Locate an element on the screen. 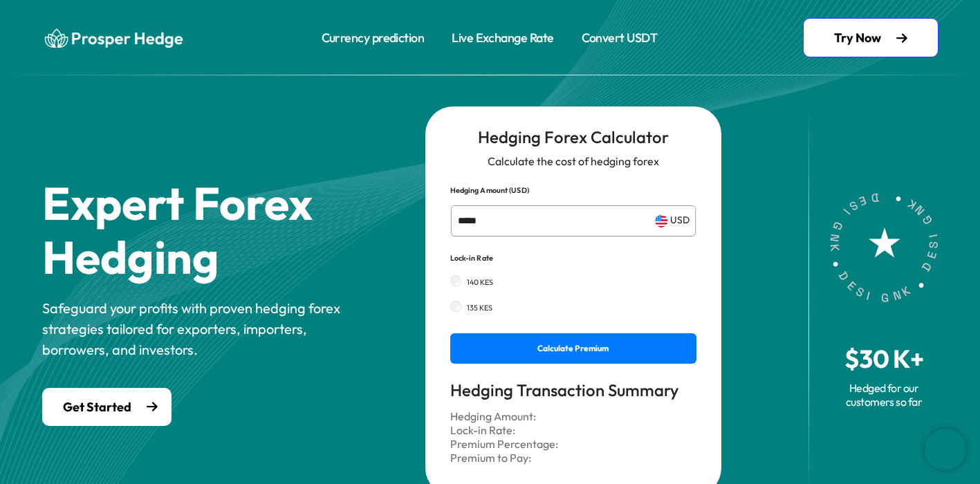 This screenshot has height=484, width=980. h4: Hedging Forex Calculator is located at coordinates (573, 137).